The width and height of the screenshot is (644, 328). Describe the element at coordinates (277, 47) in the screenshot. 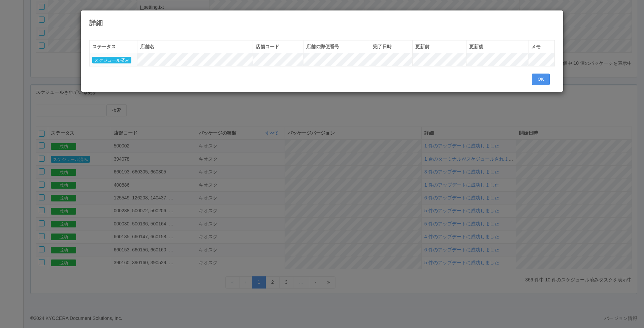

I see `div: 店舗コード` at that location.